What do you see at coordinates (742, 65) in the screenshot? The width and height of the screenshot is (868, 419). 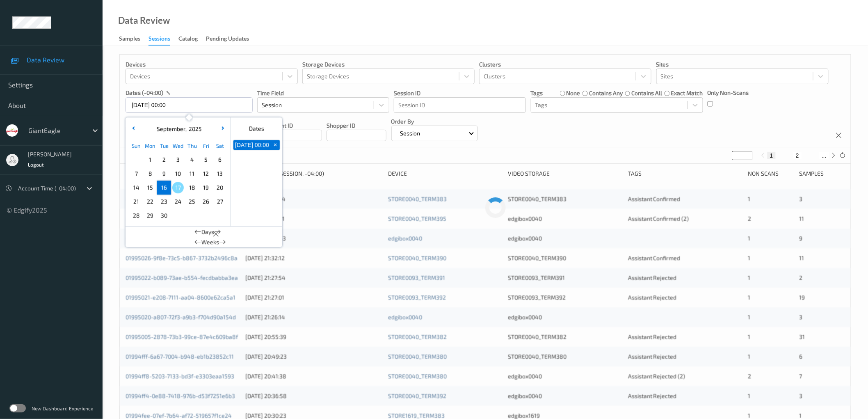 I see `p: Sites` at bounding box center [742, 65].